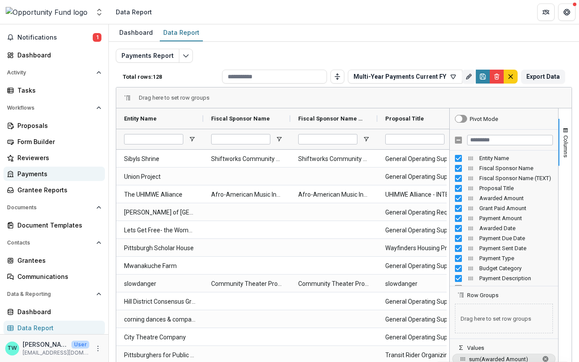  Describe the element at coordinates (50, 208) in the screenshot. I see `span: Documents` at that location.